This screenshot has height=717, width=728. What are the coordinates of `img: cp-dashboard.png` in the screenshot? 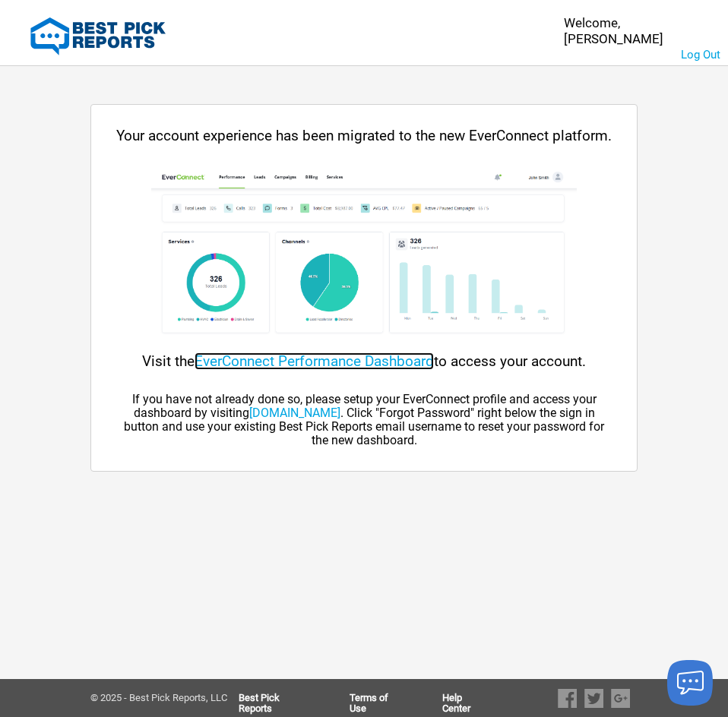 It's located at (364, 254).